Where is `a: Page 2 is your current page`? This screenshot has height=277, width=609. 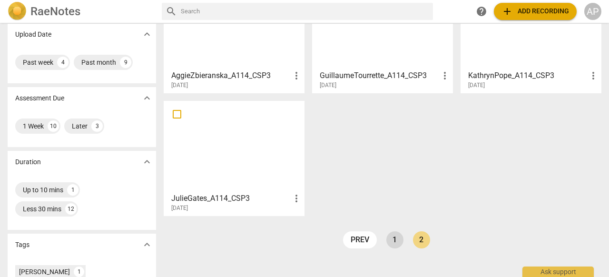
a: Page 2 is your current page is located at coordinates (422, 240).